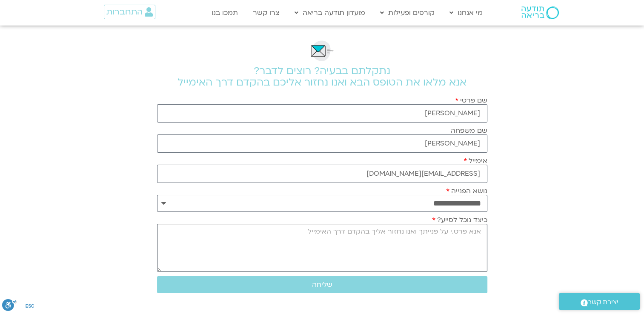 The height and width of the screenshot is (314, 644). I want to click on a: מועדון תודעה בריאה, so click(330, 13).